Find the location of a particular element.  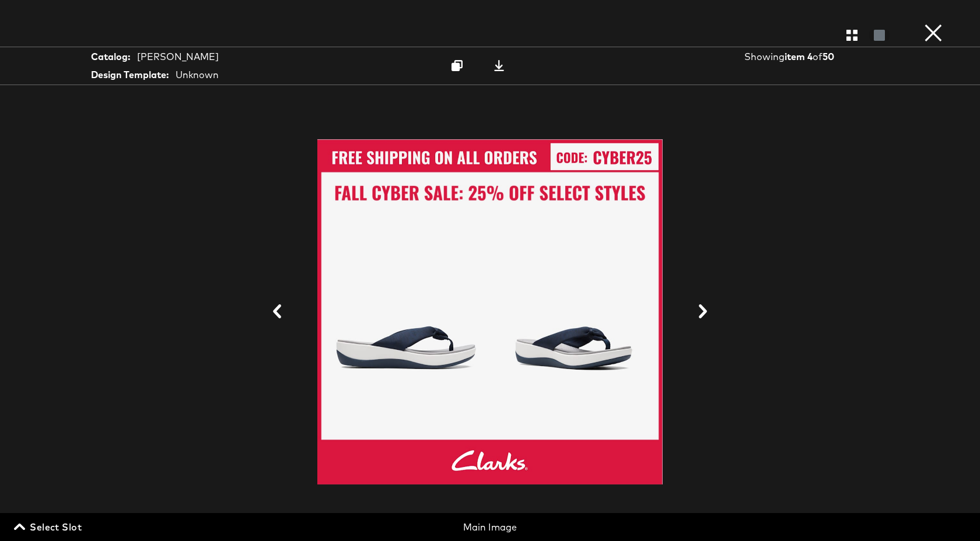

div: Showing of is located at coordinates (807, 57).